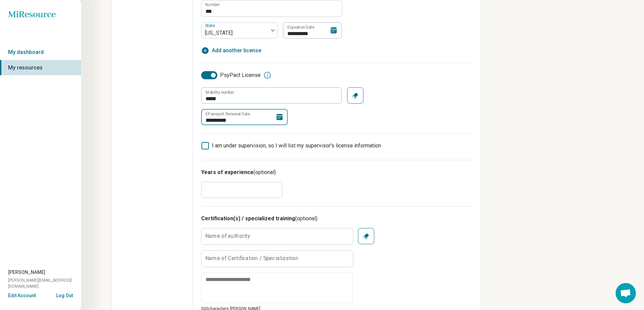 Image resolution: width=644 pixels, height=310 pixels. Describe the element at coordinates (231, 75) in the screenshot. I see `label: PsyPact License` at that location.